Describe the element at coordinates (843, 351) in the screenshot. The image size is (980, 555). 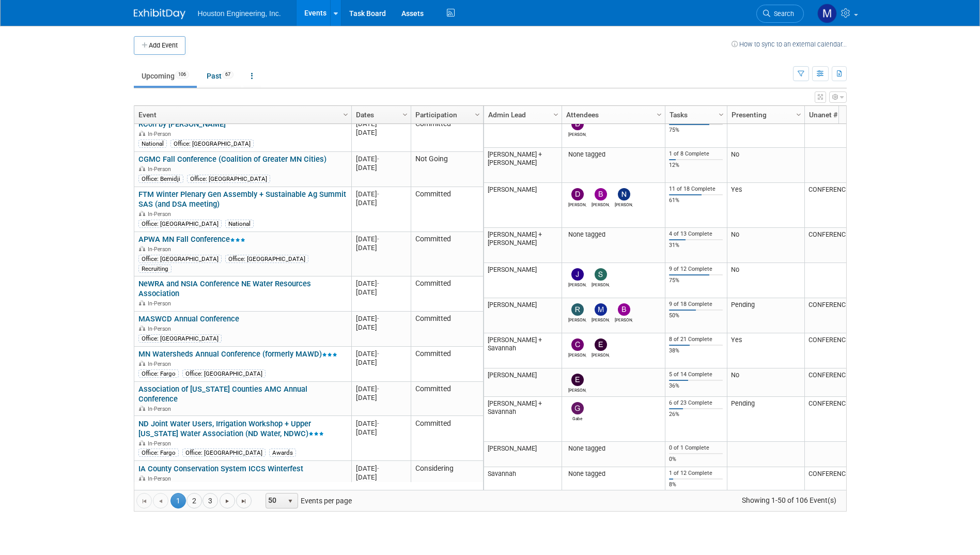
I see `td: CONFERENCE-0014` at that location.